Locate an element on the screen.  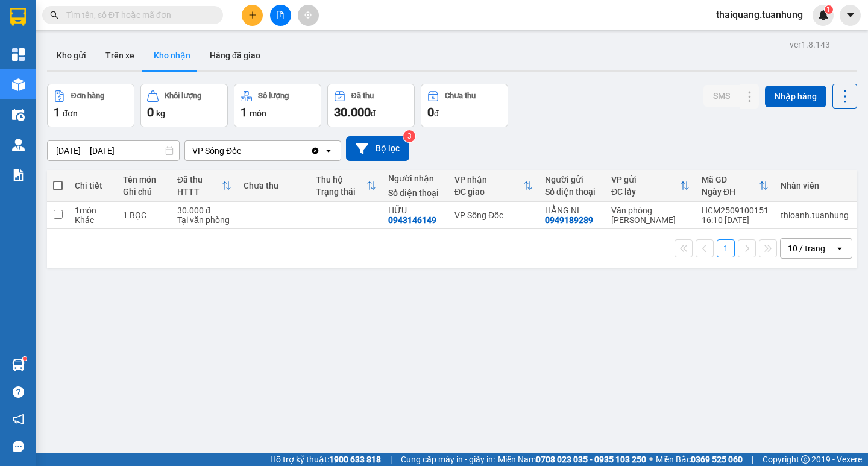
div: Khác is located at coordinates (93, 220).